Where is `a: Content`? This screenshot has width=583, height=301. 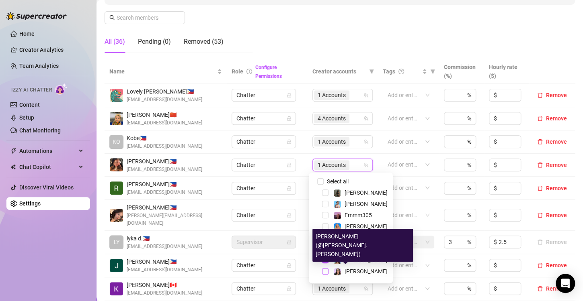 a: Content is located at coordinates (29, 105).